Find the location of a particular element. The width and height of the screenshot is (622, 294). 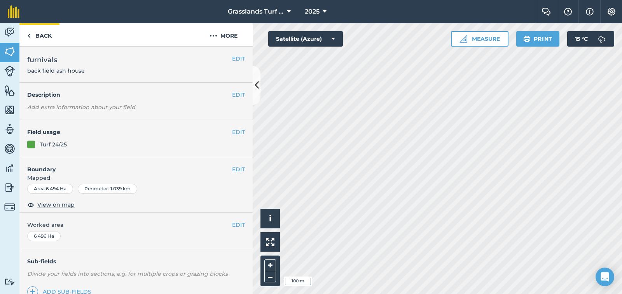

span: 2025 is located at coordinates (312, 12).